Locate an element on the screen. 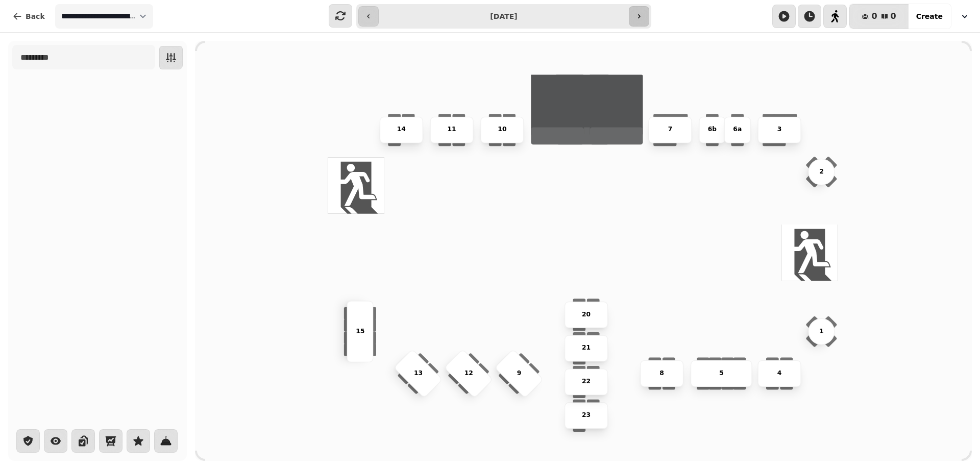 The width and height of the screenshot is (980, 469). span: Back is located at coordinates (35, 17).